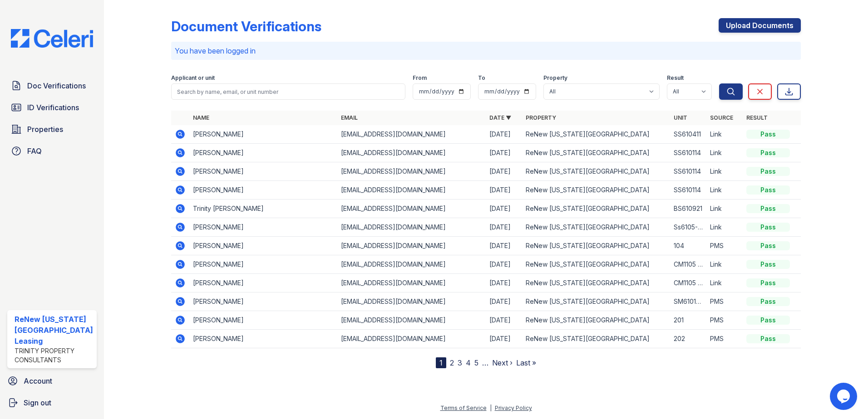 Image resolution: width=868 pixels, height=419 pixels. Describe the element at coordinates (349, 117) in the screenshot. I see `a: Email` at that location.